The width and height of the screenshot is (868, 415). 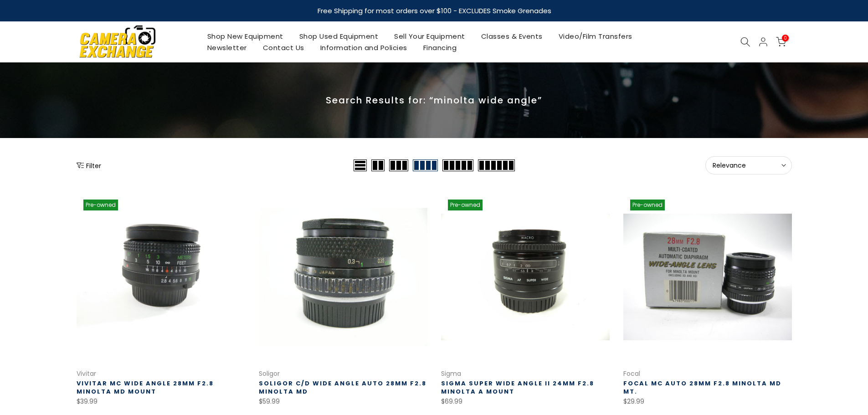 I want to click on a: Soligor c/d Wide Angle Auto 28mm f2.8 Minolta MD, so click(x=343, y=387).